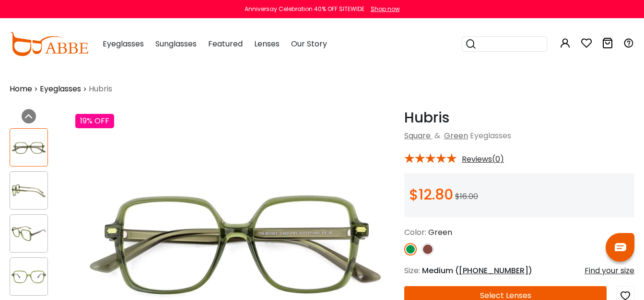 The width and height of the screenshot is (644, 300). I want to click on span: Size:, so click(412, 271).